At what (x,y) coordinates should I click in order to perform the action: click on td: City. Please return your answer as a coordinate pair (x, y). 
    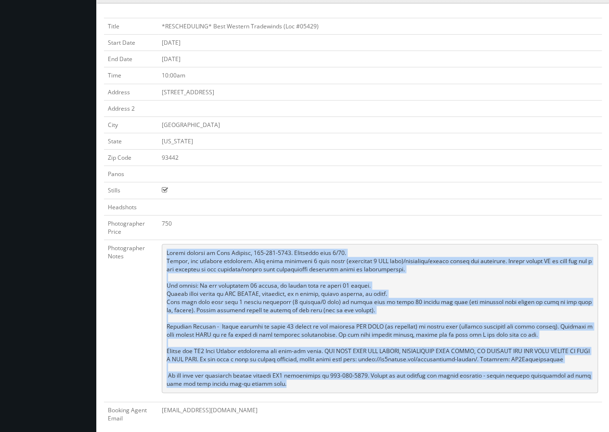
    Looking at the image, I should click on (131, 125).